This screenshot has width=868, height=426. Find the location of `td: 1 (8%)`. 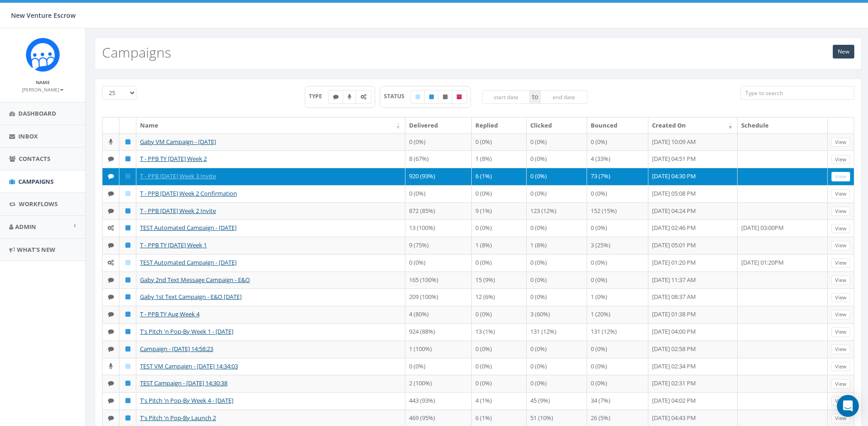

td: 1 (8%) is located at coordinates (499, 159).